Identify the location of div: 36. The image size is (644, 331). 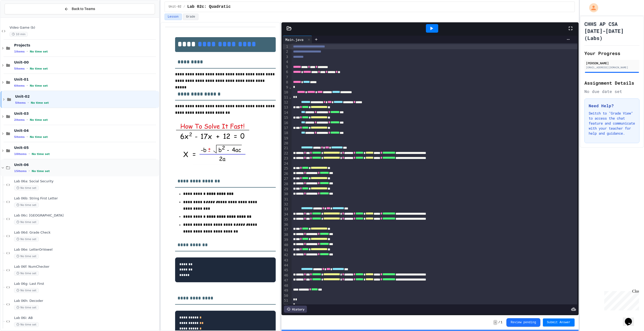
(286, 225).